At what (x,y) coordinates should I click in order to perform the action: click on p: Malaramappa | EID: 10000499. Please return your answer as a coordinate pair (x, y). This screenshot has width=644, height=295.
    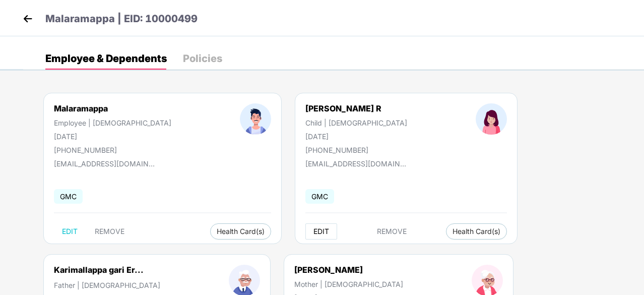
    Looking at the image, I should click on (121, 18).